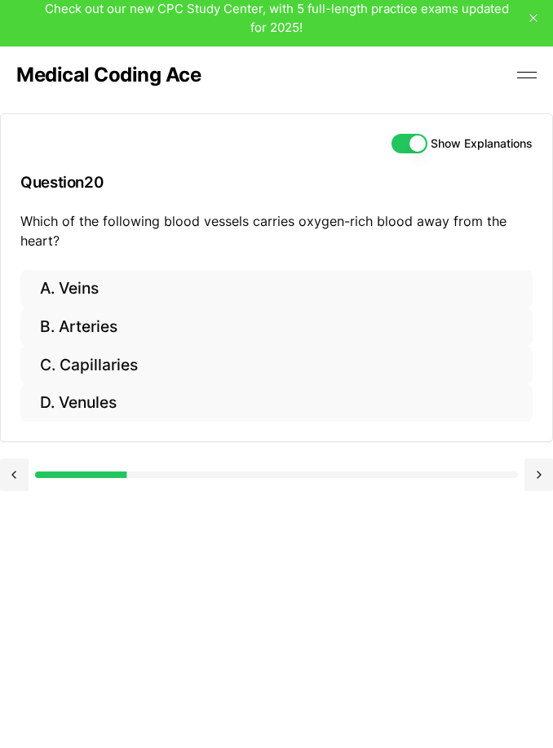 The image size is (553, 748). I want to click on button: A. Veins, so click(277, 289).